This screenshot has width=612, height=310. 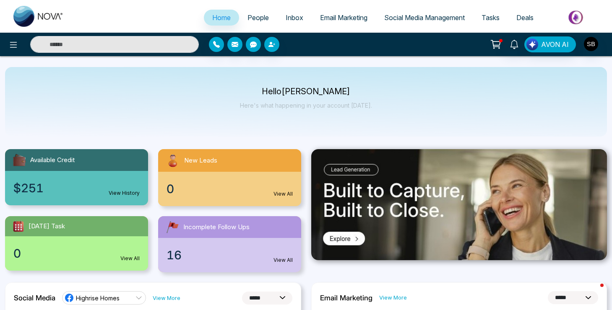 I want to click on a: Inbox, so click(x=295, y=18).